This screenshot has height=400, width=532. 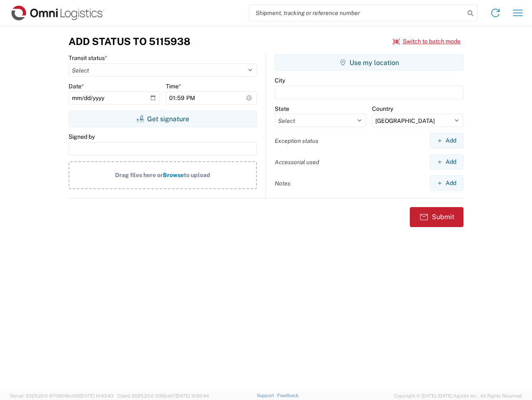 I want to click on label: Signed by, so click(x=82, y=137).